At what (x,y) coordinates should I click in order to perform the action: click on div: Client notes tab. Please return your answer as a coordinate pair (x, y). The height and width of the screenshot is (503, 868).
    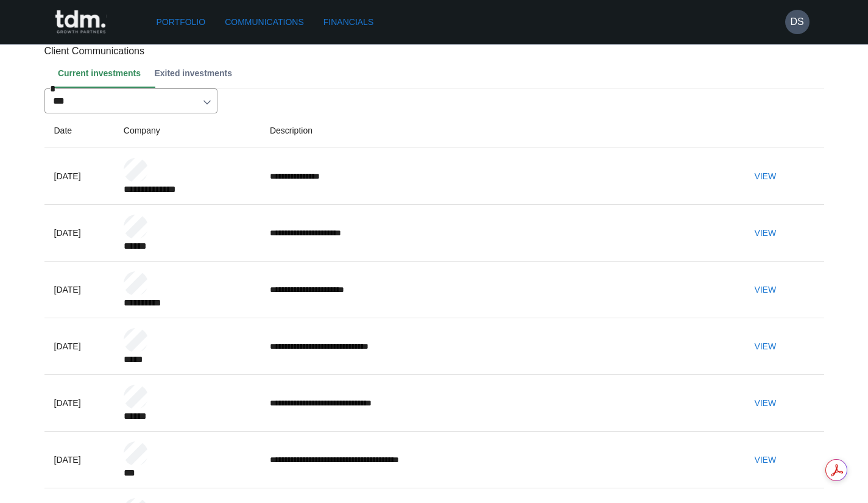
    Looking at the image, I should click on (439, 73).